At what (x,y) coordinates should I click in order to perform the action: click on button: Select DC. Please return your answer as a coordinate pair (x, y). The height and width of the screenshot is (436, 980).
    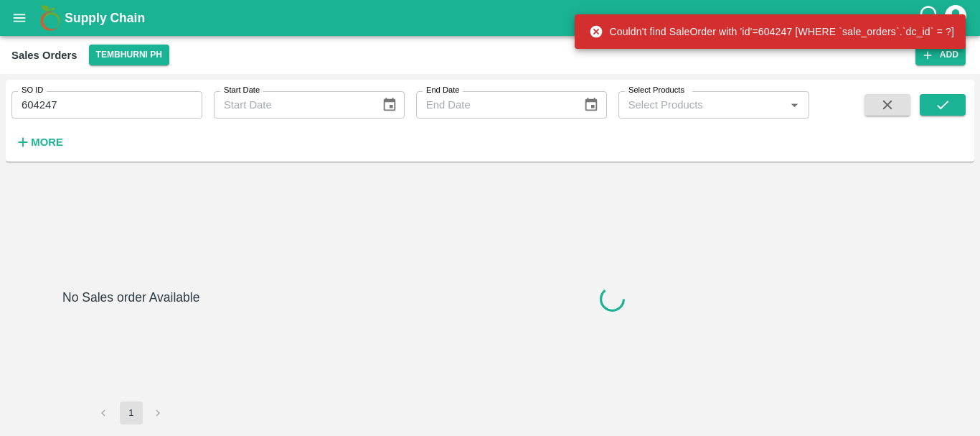
    Looking at the image, I should click on (130, 55).